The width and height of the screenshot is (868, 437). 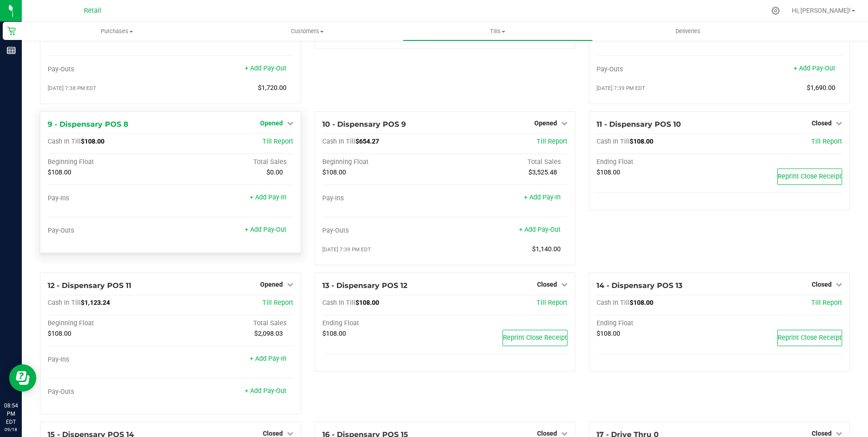 I want to click on span: Customers, so click(x=307, y=31).